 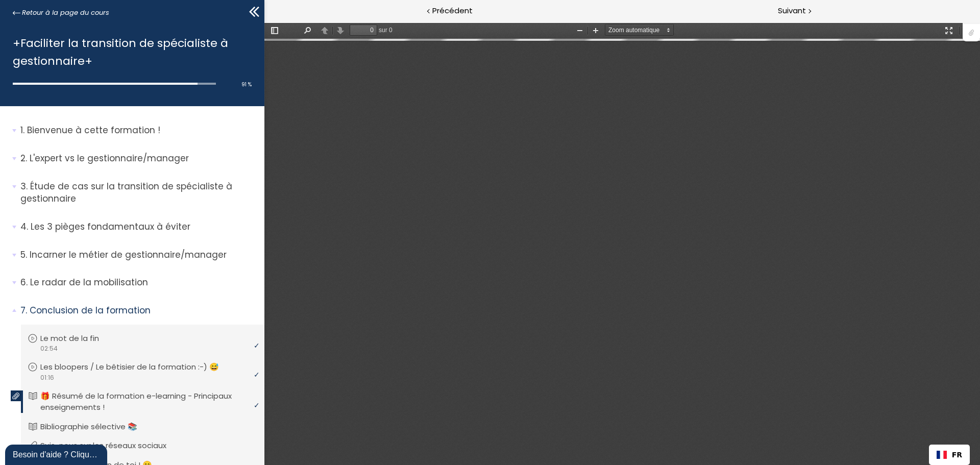 What do you see at coordinates (950, 454) in the screenshot?
I see `div: Language selected: Français` at bounding box center [950, 454].